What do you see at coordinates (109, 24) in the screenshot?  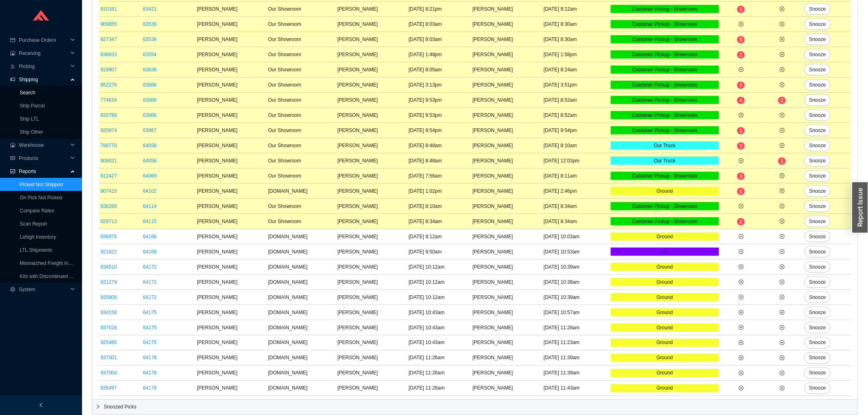 I see `a: 909855` at bounding box center [109, 24].